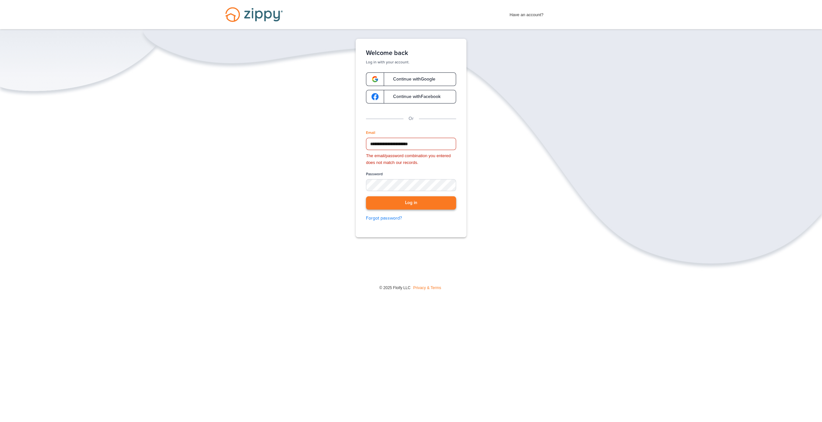 The width and height of the screenshot is (822, 422). What do you see at coordinates (411, 218) in the screenshot?
I see `a: Forgot password?` at bounding box center [411, 218].